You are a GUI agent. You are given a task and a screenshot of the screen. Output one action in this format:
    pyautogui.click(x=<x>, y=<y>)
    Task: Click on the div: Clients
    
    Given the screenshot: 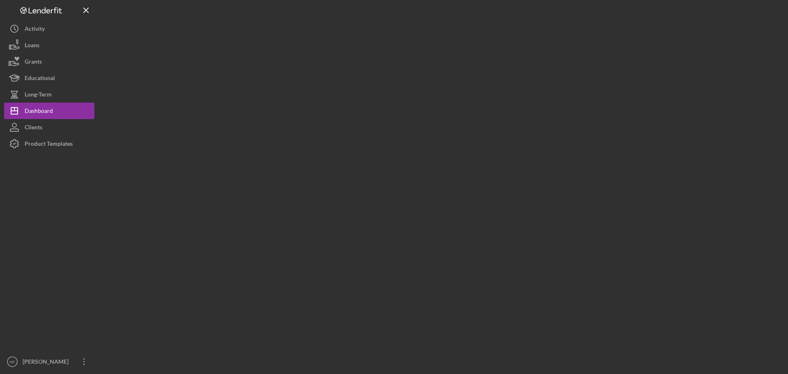 What is the action you would take?
    pyautogui.click(x=33, y=128)
    